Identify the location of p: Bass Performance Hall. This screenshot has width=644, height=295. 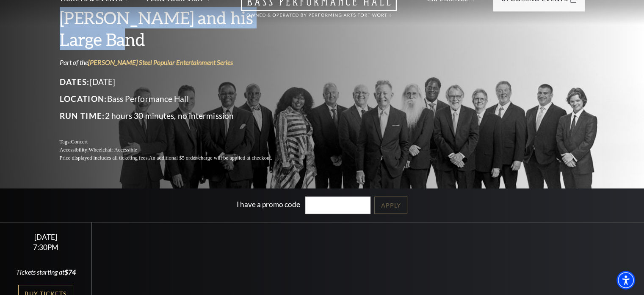
(176, 99).